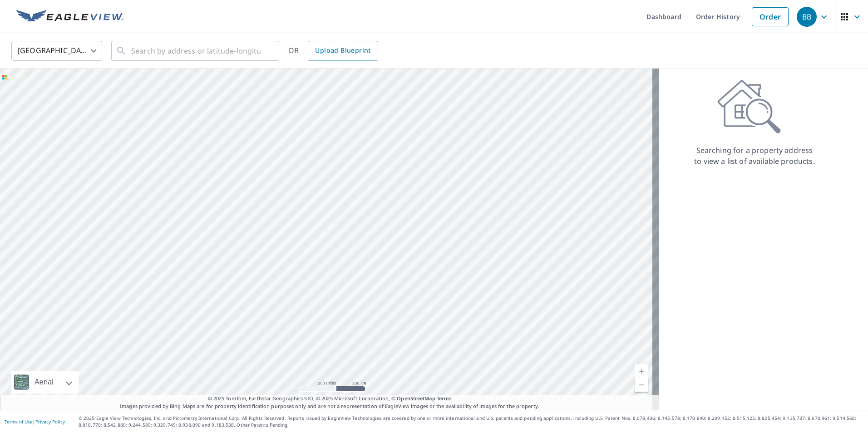 This screenshot has height=433, width=868. Describe the element at coordinates (70, 17) in the screenshot. I see `img: EV Logo` at that location.